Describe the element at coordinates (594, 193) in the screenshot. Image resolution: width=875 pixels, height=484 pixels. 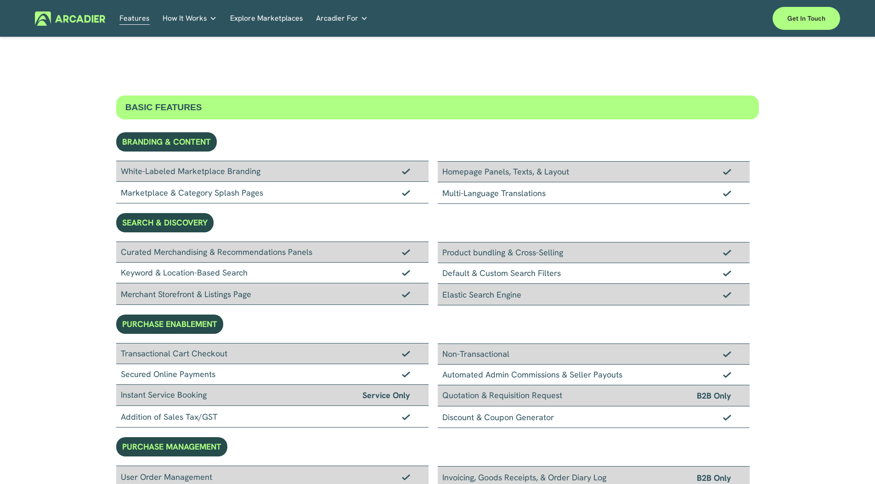
I see `div: Multi-Language Translations` at that location.